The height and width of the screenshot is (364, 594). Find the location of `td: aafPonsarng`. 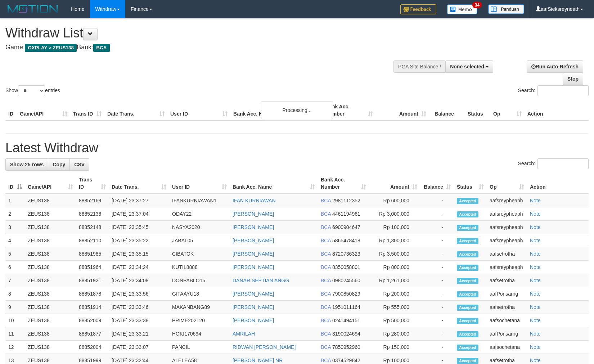

td: aafPonsarng is located at coordinates (507, 334).